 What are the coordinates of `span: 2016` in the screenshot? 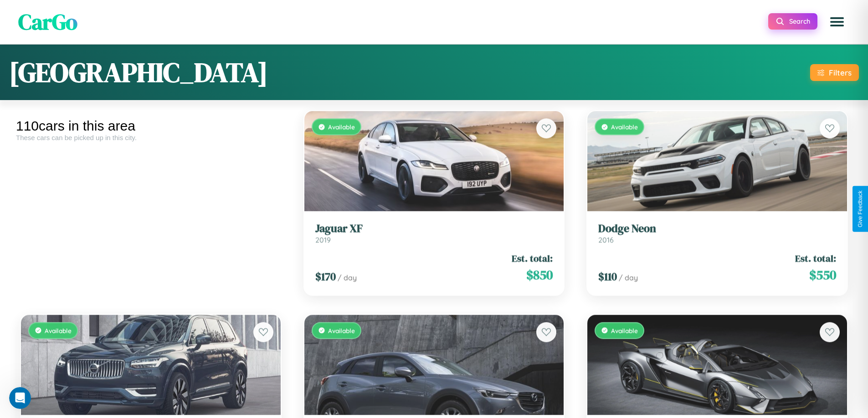 It's located at (606, 239).